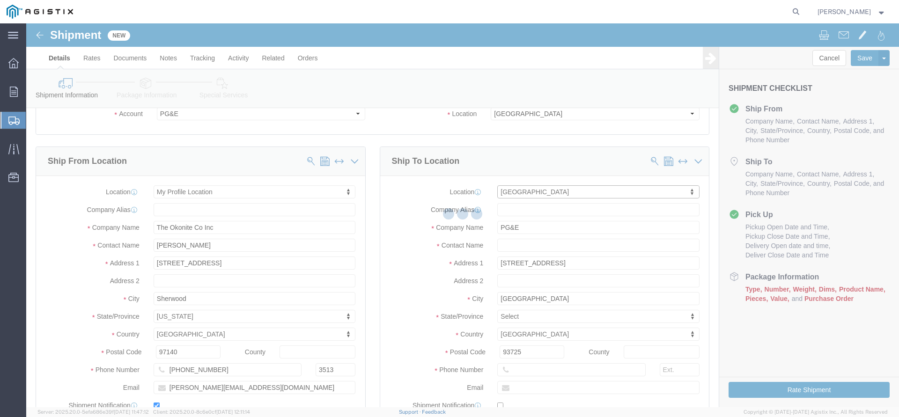  Describe the element at coordinates (411, 412) in the screenshot. I see `a: Support` at that location.